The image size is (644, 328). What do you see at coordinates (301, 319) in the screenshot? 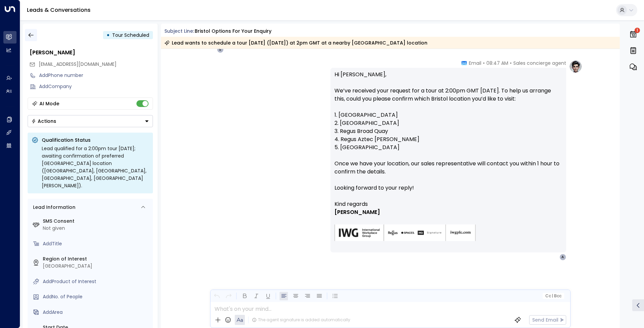
I see `div: The agent signature is added automatically` at bounding box center [301, 319].